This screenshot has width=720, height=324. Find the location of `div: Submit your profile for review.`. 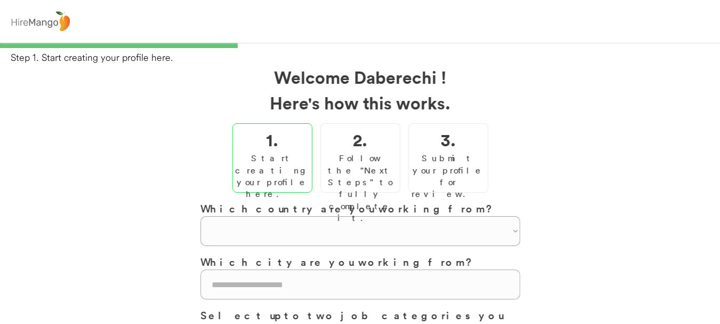

div: Submit your profile for review. is located at coordinates (448, 176).